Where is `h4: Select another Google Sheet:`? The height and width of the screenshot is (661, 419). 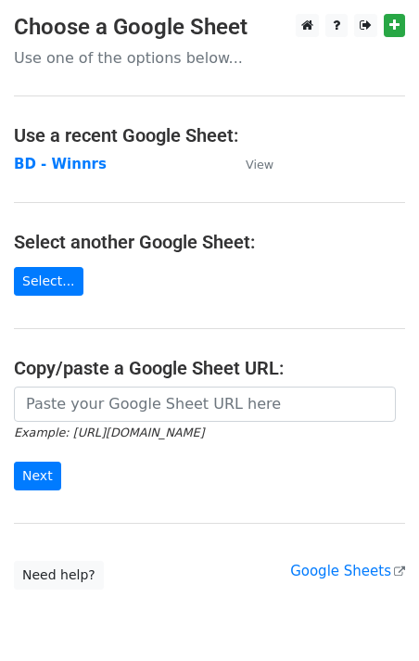 h4: Select another Google Sheet: is located at coordinates (209, 242).